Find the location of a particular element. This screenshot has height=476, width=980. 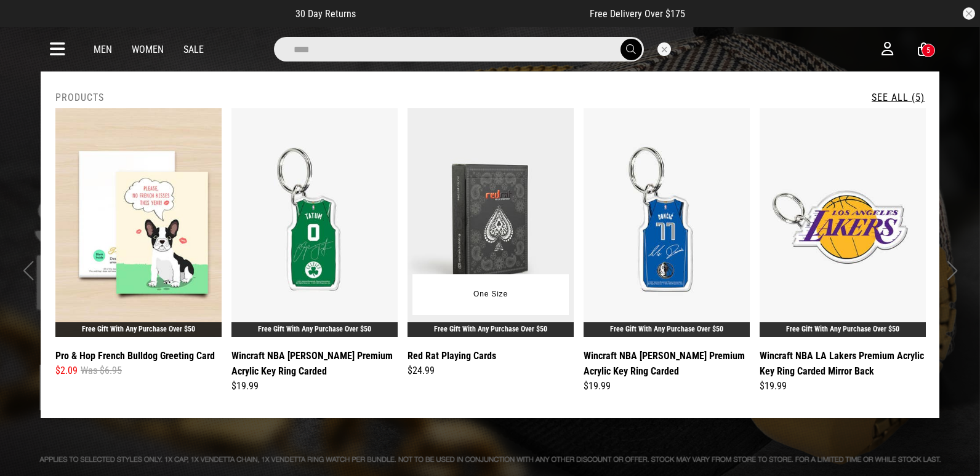

div: 5 is located at coordinates (928, 50).